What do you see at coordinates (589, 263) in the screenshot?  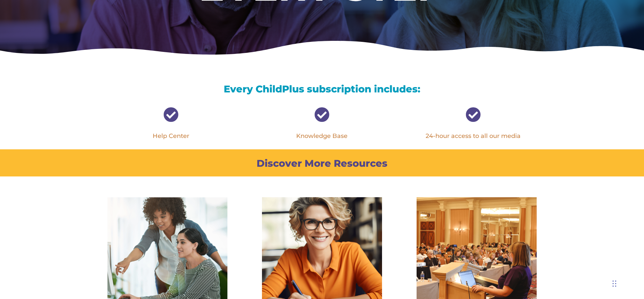 I see `div: Chat Widget` at bounding box center [589, 263].